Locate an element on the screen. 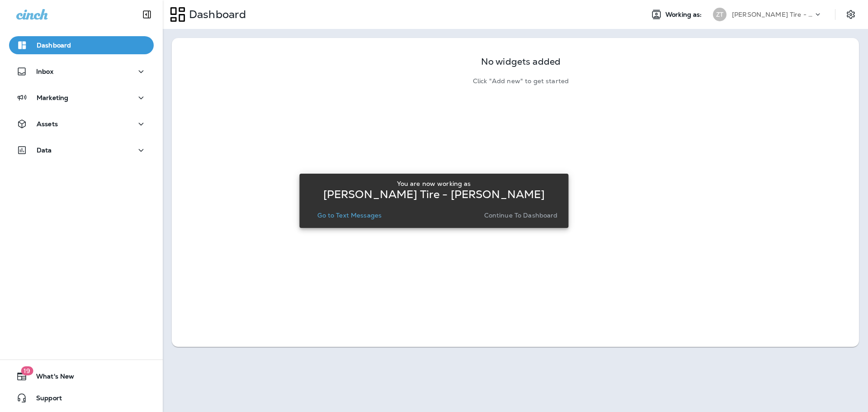 The height and width of the screenshot is (412, 868). button: Collapse Sidebar is located at coordinates (147, 14).